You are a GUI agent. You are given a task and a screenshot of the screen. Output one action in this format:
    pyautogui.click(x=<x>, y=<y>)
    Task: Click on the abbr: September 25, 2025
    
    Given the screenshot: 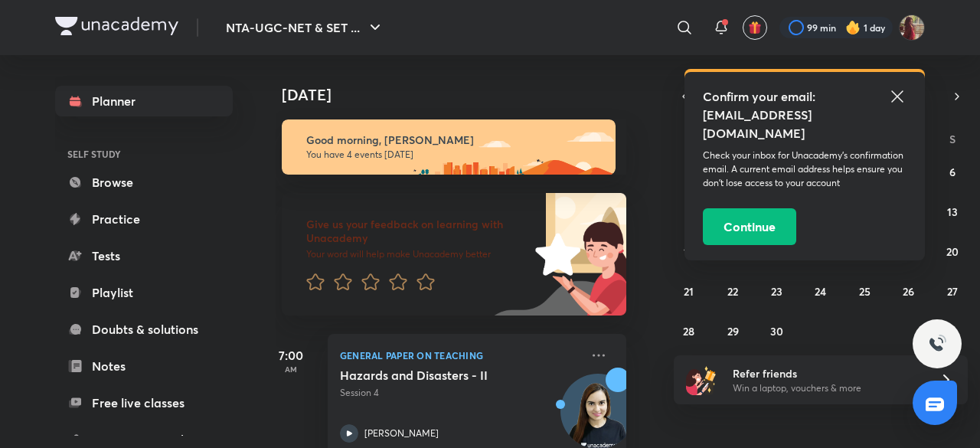 What is the action you would take?
    pyautogui.click(x=864, y=291)
    